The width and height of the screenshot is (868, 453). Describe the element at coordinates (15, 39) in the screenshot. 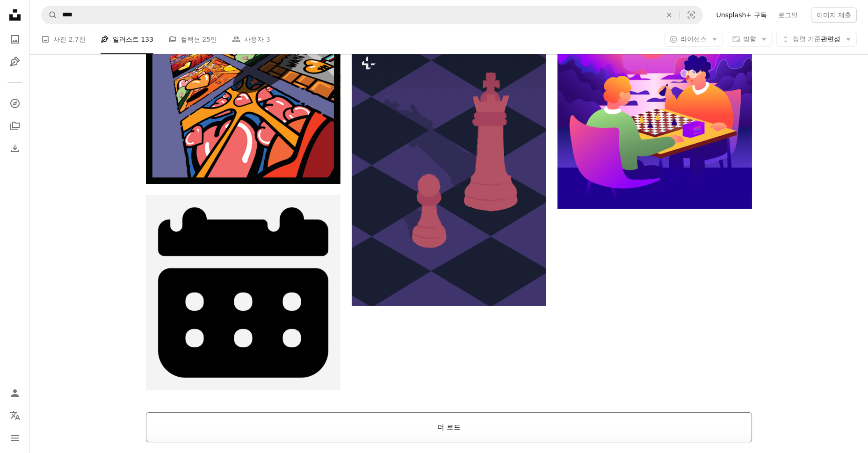

I see `a: 사진` at that location.